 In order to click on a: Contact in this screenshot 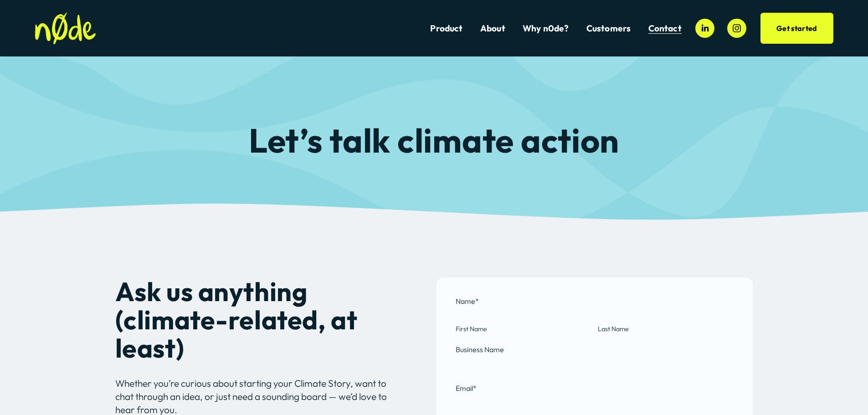, I will do `click(665, 28)`.